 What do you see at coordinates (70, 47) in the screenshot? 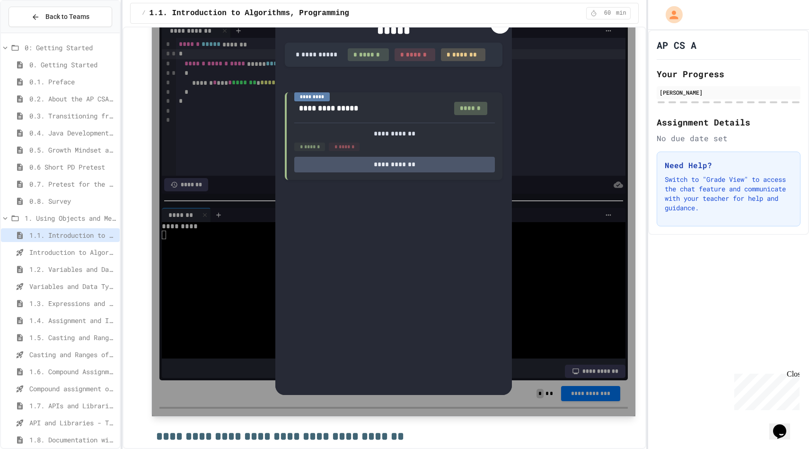
I see `span: 0: Getting Started` at bounding box center [70, 47].